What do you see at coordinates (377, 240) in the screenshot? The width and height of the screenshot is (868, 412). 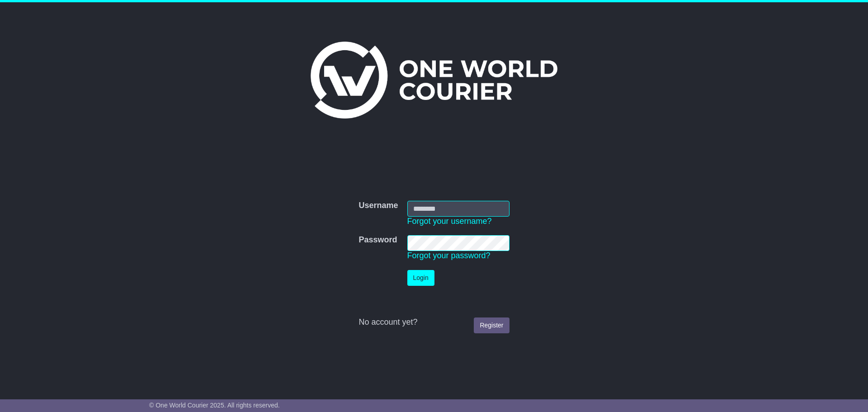 I see `label: Password` at bounding box center [377, 240].